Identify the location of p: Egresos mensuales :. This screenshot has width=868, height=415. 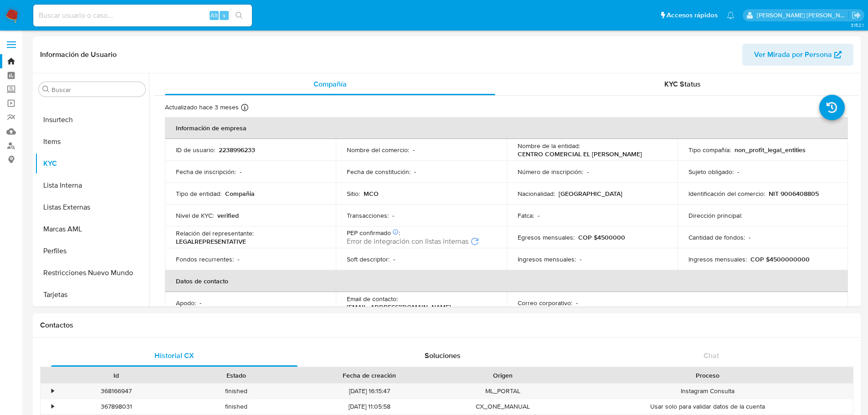
(546, 237).